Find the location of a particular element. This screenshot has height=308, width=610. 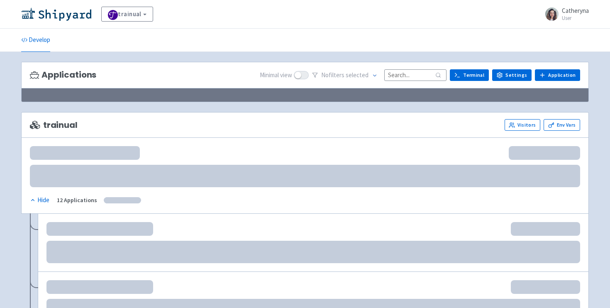

a: Develop is located at coordinates (36, 40).